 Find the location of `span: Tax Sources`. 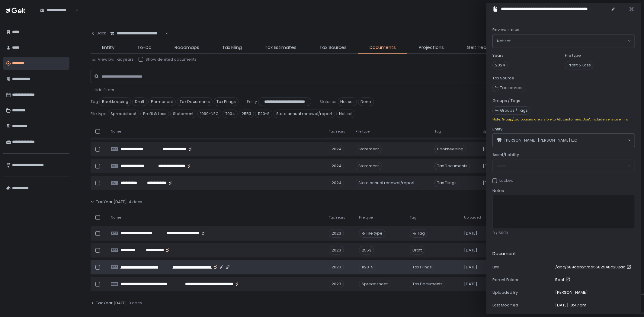

span: Tax Sources is located at coordinates (333, 48).